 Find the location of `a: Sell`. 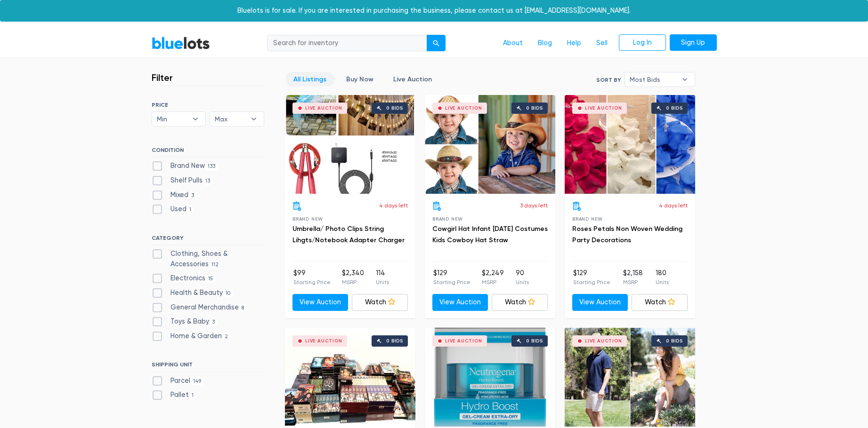

a: Sell is located at coordinates (602, 43).